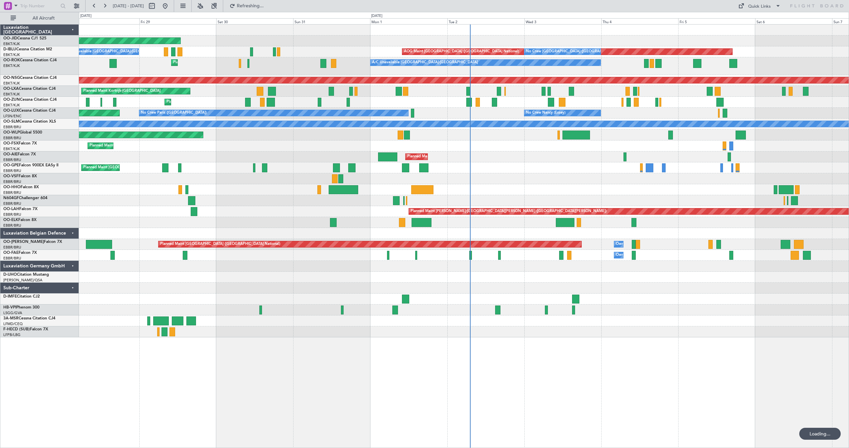 This screenshot has height=448, width=849. Describe the element at coordinates (563, 21) in the screenshot. I see `div: Wed 3` at that location.